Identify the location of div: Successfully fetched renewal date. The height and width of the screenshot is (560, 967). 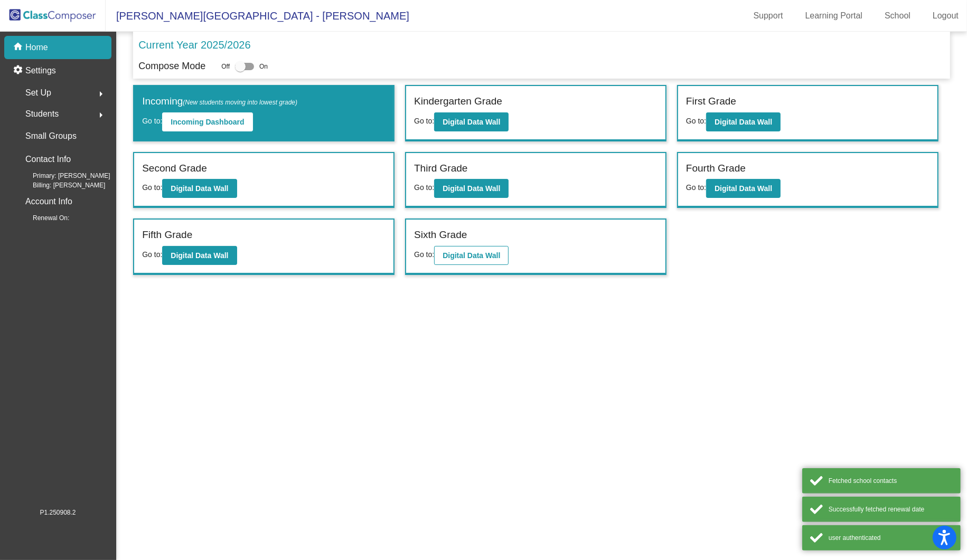
(890, 509).